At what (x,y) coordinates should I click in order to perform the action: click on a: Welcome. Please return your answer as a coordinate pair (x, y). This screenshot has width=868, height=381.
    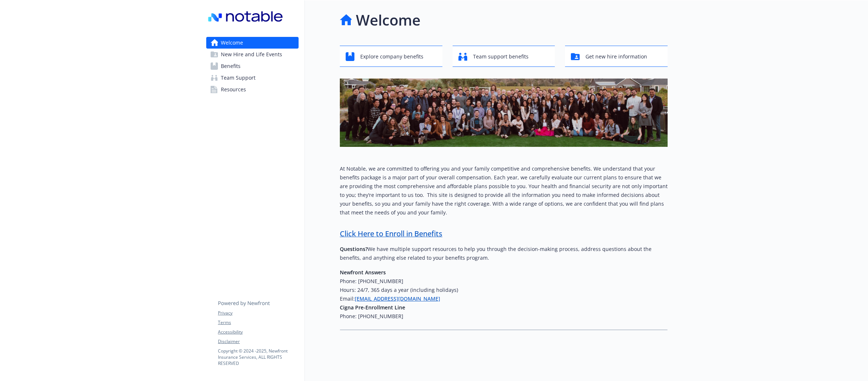
    Looking at the image, I should click on (252, 42).